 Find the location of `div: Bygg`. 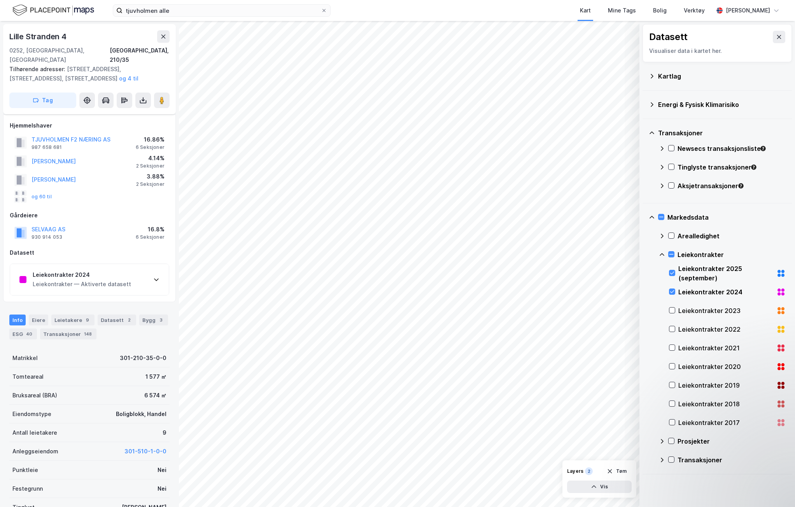

div: Bygg is located at coordinates (154, 320).